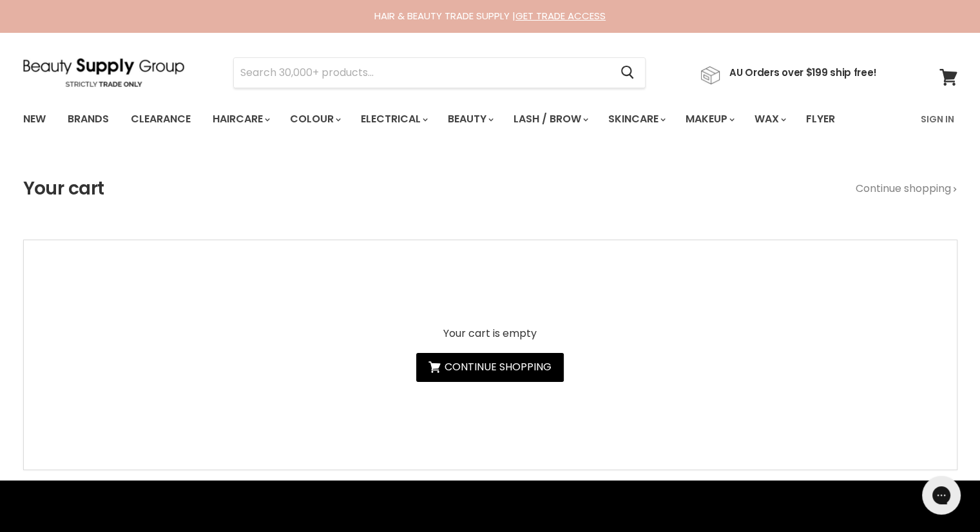  I want to click on form: cart checkout, so click(490, 320).